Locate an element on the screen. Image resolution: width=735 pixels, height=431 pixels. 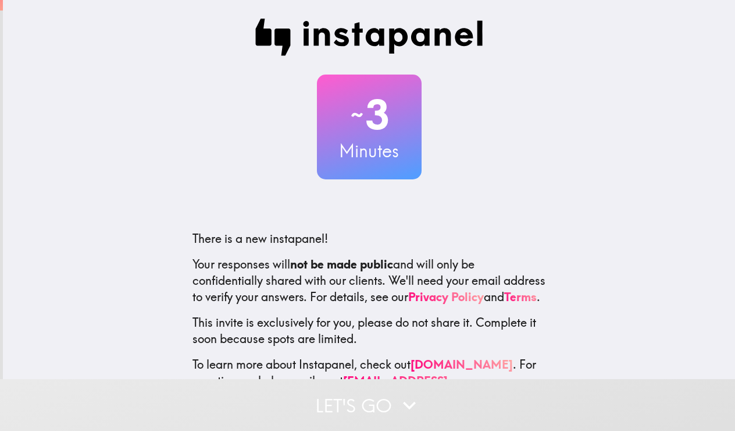
a: Privacy Policy is located at coordinates (446, 296).